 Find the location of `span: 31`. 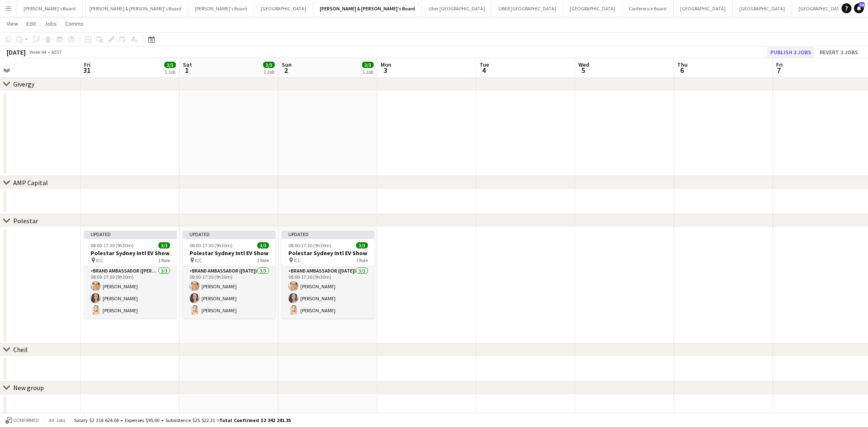

span: 31 is located at coordinates (86, 70).